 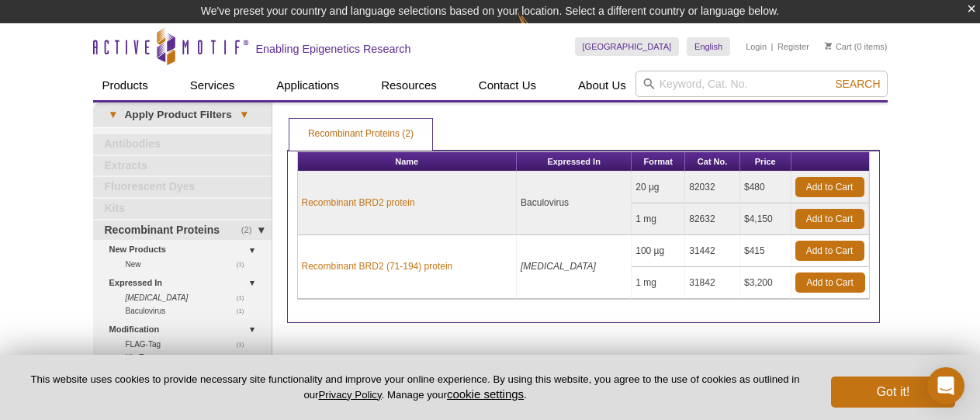 What do you see at coordinates (190, 357) in the screenshot?
I see `a: (1)His-Tag` at bounding box center [190, 357].